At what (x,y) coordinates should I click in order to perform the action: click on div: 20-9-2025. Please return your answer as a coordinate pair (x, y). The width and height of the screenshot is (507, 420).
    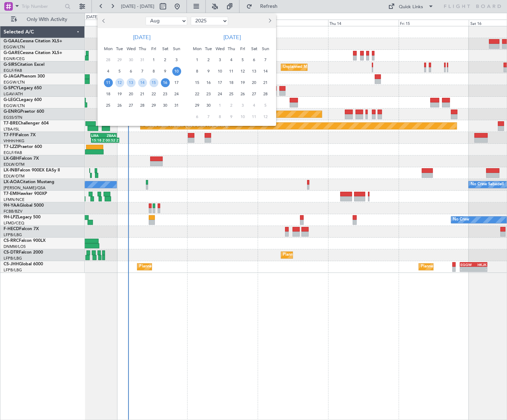
    Looking at the image, I should click on (254, 83).